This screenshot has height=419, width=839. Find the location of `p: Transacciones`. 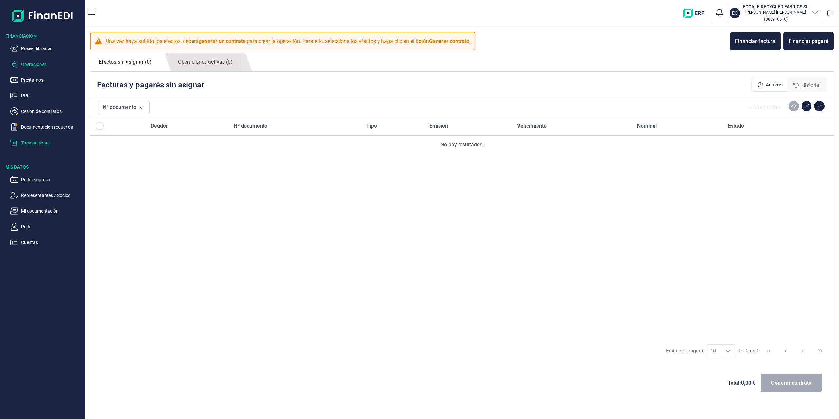

p: Transacciones is located at coordinates (52, 143).